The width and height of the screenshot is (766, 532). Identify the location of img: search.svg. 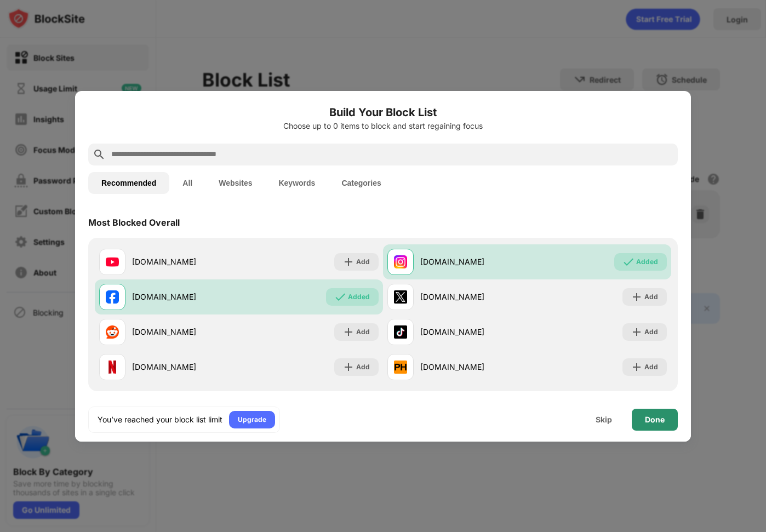
(99, 155).